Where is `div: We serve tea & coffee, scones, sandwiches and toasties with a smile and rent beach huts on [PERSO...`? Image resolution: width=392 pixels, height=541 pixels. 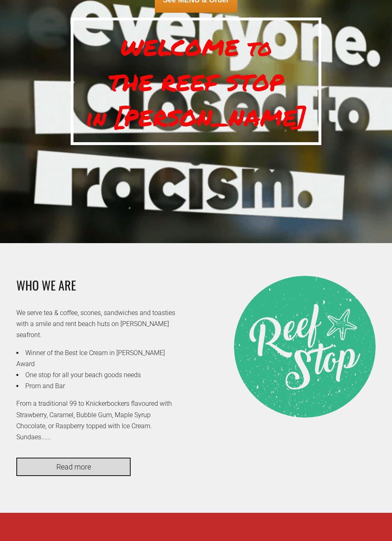 div: We serve tea & coffee, scones, sandwiches and toasties with a smile and rent beach huts on [PERSO... is located at coordinates (98, 375).